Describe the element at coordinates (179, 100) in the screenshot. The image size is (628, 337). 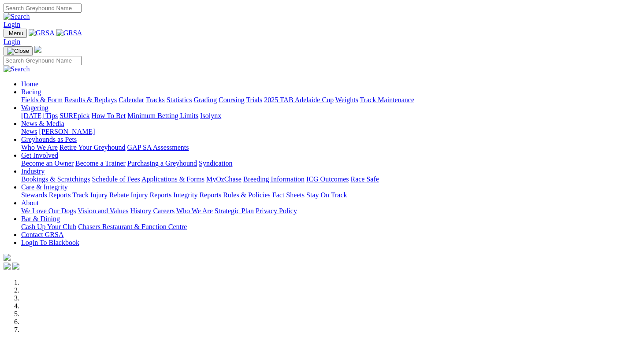
I see `a: Statistics` at that location.